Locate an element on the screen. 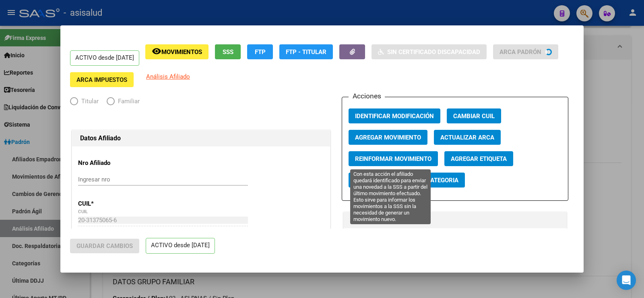 This screenshot has width=644, height=298. button: Sin Certificado Discapacidad is located at coordinates (429, 52).